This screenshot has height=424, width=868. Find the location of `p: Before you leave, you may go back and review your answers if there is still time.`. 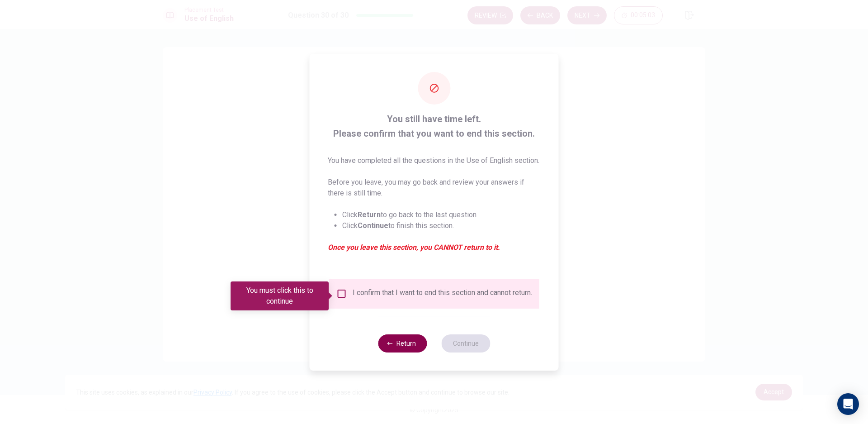

p: Before you leave, you may go back and review your answers if there is still time. is located at coordinates (434, 188).